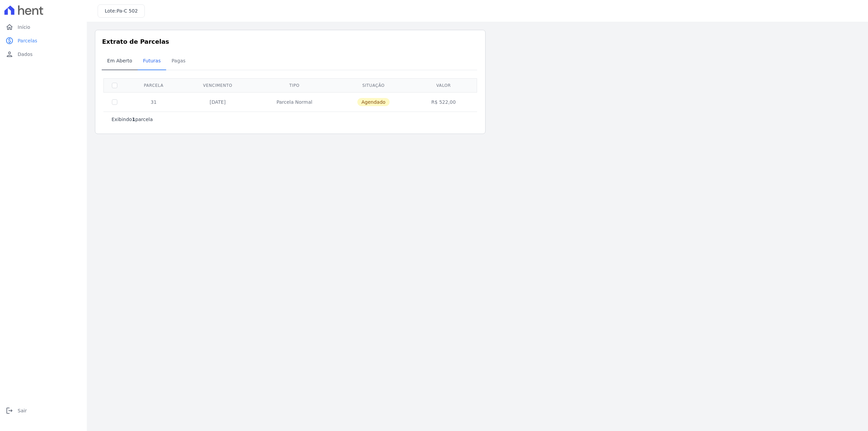 The width and height of the screenshot is (868, 431). What do you see at coordinates (373, 102) in the screenshot?
I see `span: Agendado` at bounding box center [373, 102].